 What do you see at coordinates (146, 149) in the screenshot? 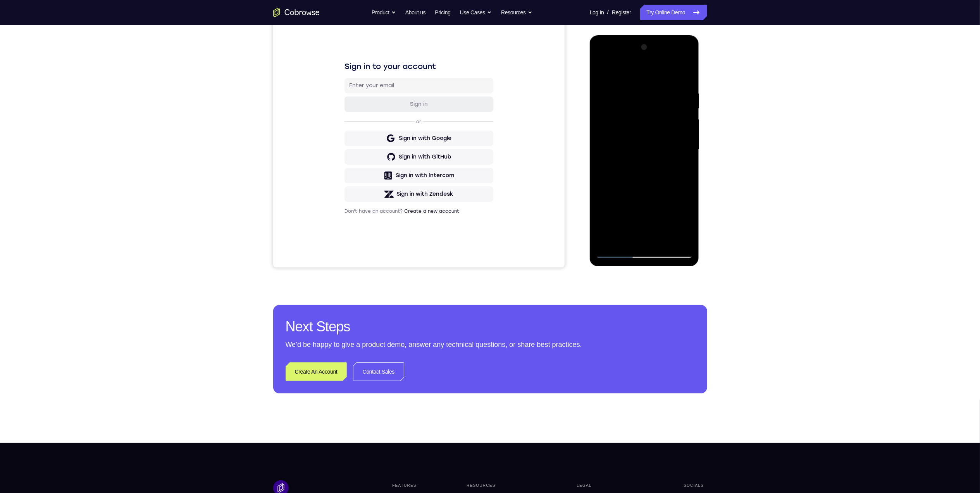
I see `button: Sign in with GitHub` at bounding box center [146, 149].